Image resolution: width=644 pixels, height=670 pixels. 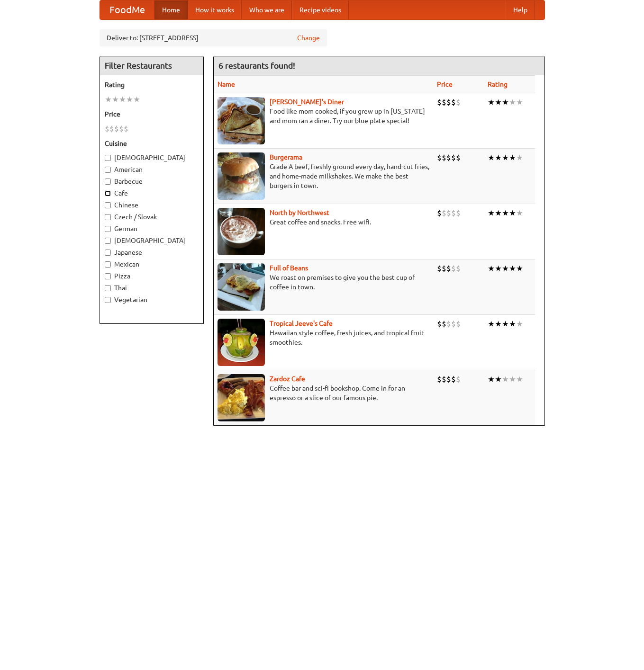 I want to click on input: Pizza, so click(x=107, y=276).